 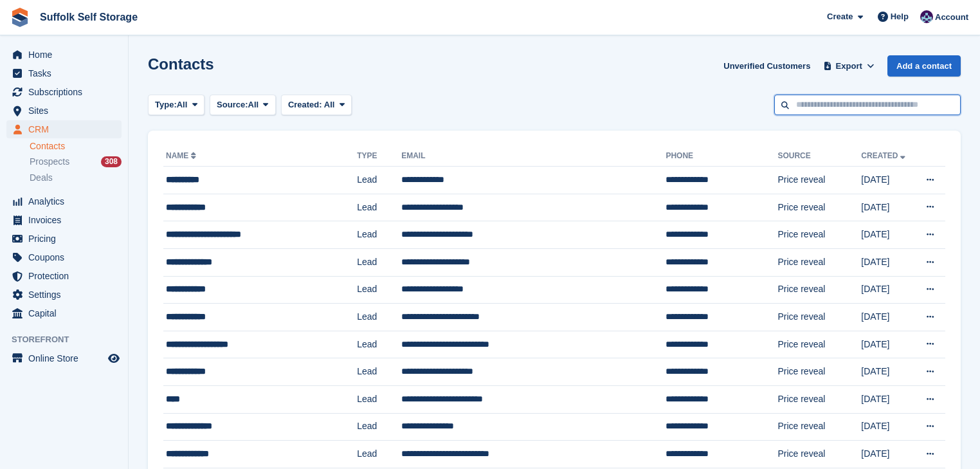 What do you see at coordinates (176, 105) in the screenshot?
I see `button: Type: All` at bounding box center [176, 105].